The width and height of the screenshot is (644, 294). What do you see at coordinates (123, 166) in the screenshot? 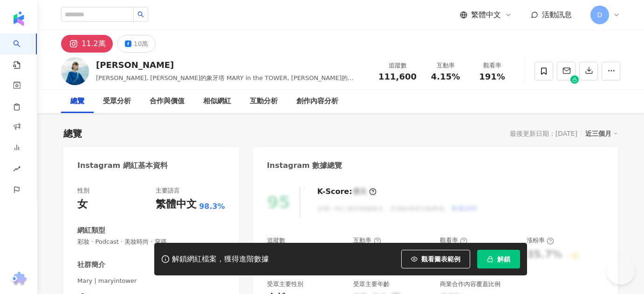
I see `div: Instagram 網紅基本資料` at bounding box center [123, 166].